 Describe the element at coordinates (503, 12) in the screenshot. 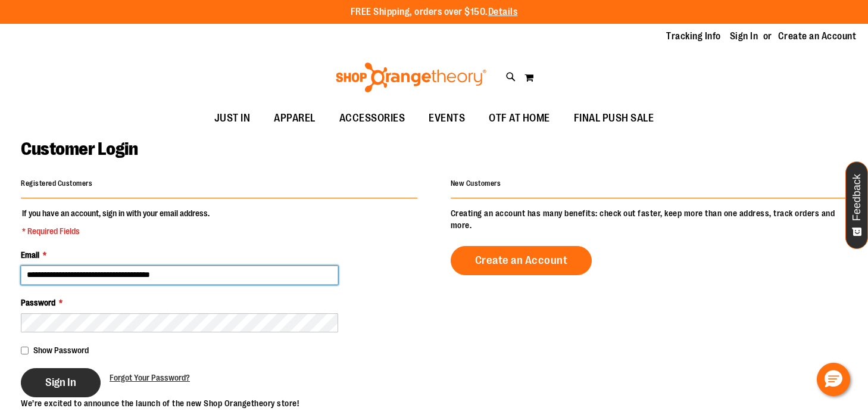

I see `a: Details` at that location.